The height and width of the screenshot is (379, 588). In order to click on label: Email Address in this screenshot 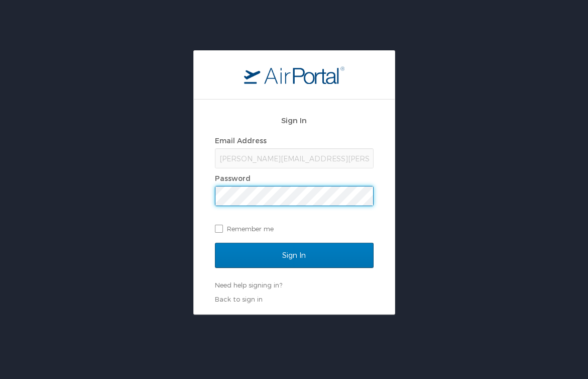, I will do `click(241, 140)`.